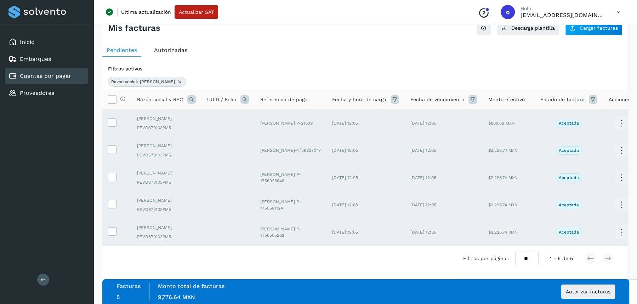 The height and width of the screenshot is (304, 637). What do you see at coordinates (593, 28) in the screenshot?
I see `button: Cargar facturas` at bounding box center [593, 28].